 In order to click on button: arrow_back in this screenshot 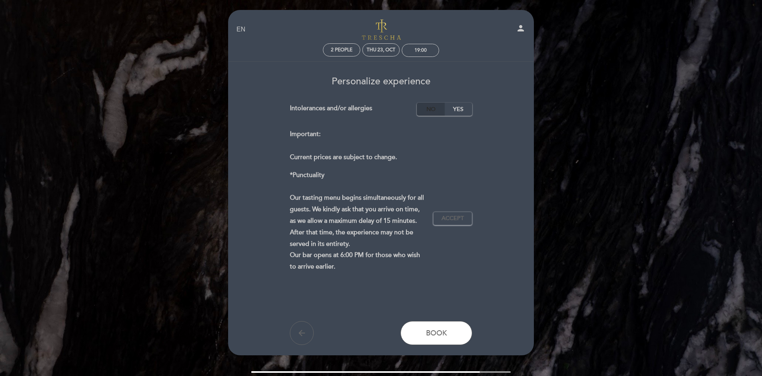, I will do `click(302, 333)`.